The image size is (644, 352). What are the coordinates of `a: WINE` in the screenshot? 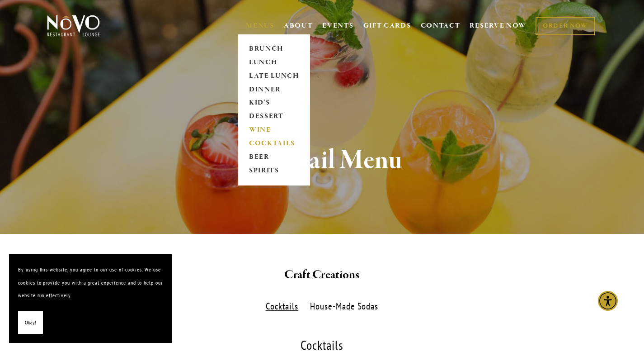 It's located at (274, 131).